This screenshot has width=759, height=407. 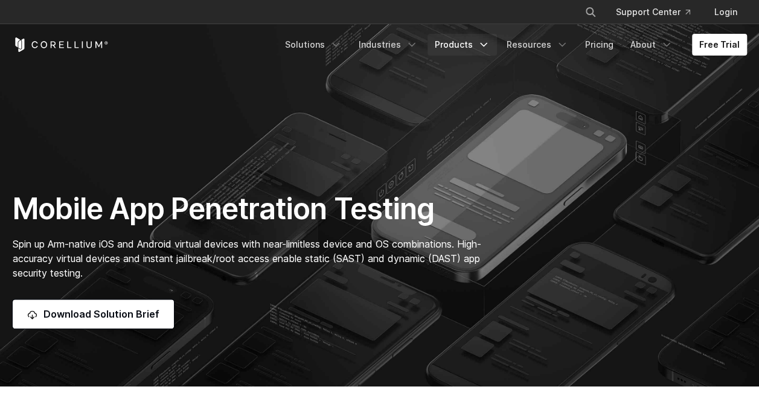 I want to click on a: Login, so click(x=726, y=12).